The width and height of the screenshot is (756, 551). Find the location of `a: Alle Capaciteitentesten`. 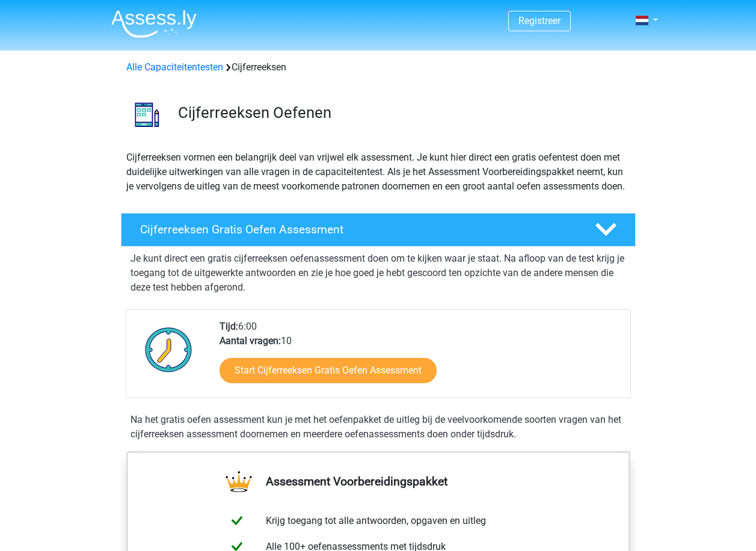

a: Alle Capaciteitentesten is located at coordinates (174, 67).